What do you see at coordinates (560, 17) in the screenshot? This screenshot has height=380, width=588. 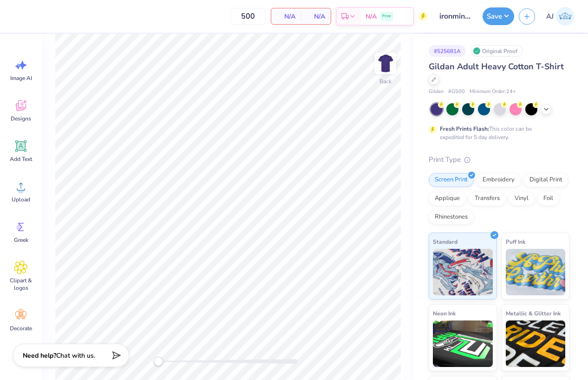 I see `a: AJ` at bounding box center [560, 17].